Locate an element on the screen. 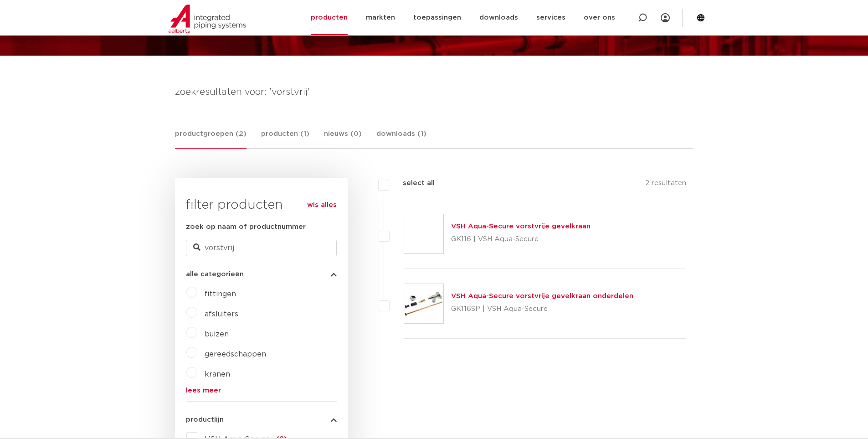 Image resolution: width=868 pixels, height=439 pixels. p: GK116SP | VSH Aqua-Secure is located at coordinates (543, 309).